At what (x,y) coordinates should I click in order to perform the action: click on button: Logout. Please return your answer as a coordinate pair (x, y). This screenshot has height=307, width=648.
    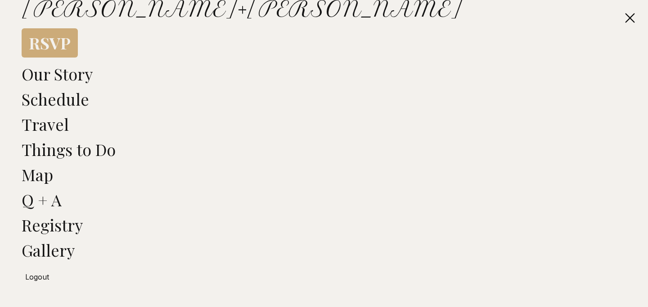
    Looking at the image, I should click on (324, 277).